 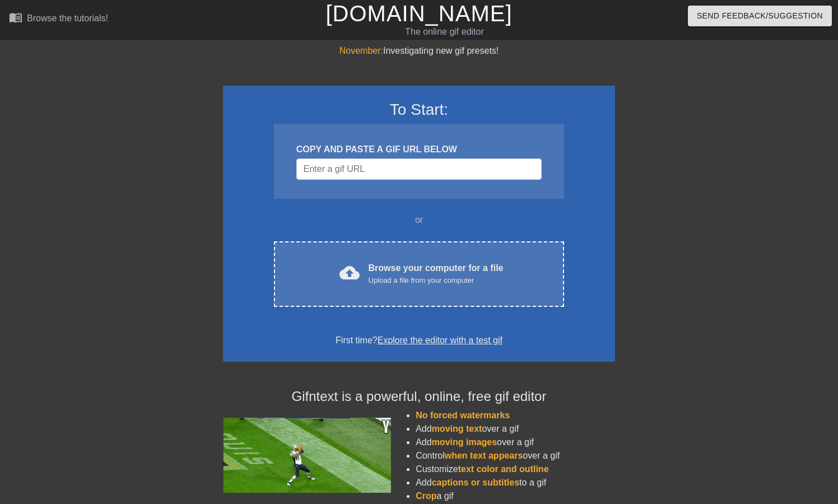 What do you see at coordinates (419, 109) in the screenshot?
I see `h3: To Start:` at bounding box center [419, 109].